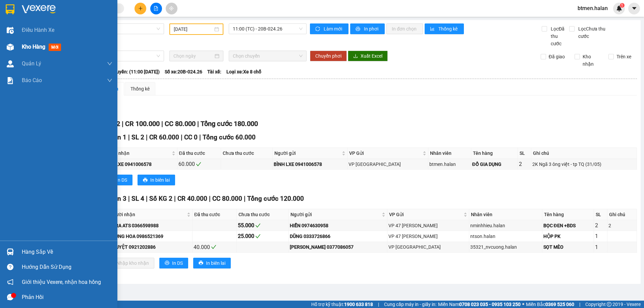 This screenshot has height=308, width=644. I want to click on span: Tổng cước 60.000, so click(229, 137).